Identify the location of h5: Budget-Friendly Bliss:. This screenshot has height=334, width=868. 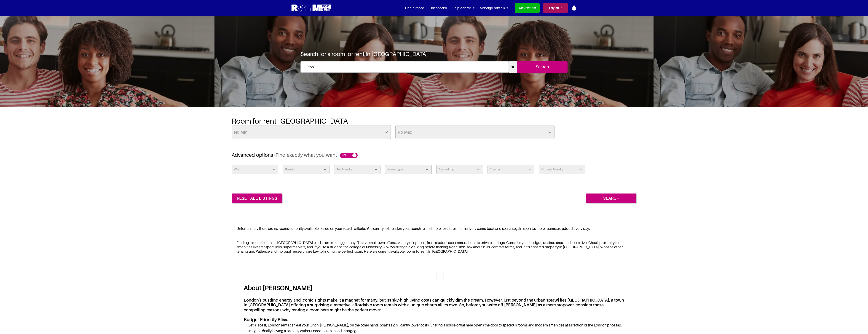
(266, 320).